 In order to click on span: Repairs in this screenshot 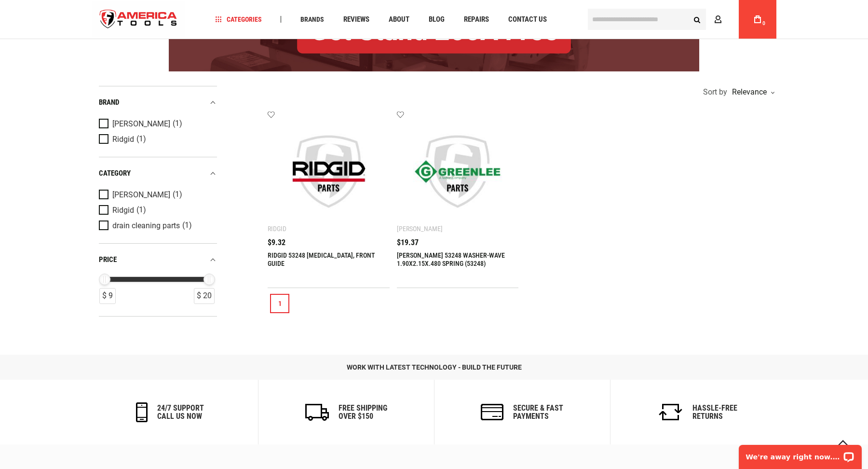, I will do `click(476, 19)`.